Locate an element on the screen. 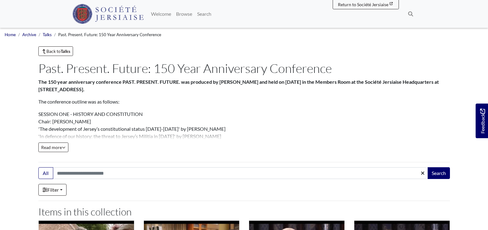 The height and width of the screenshot is (230, 488). span: Past. Present. Future: 150 Year Anniversary Conference is located at coordinates (110, 35).